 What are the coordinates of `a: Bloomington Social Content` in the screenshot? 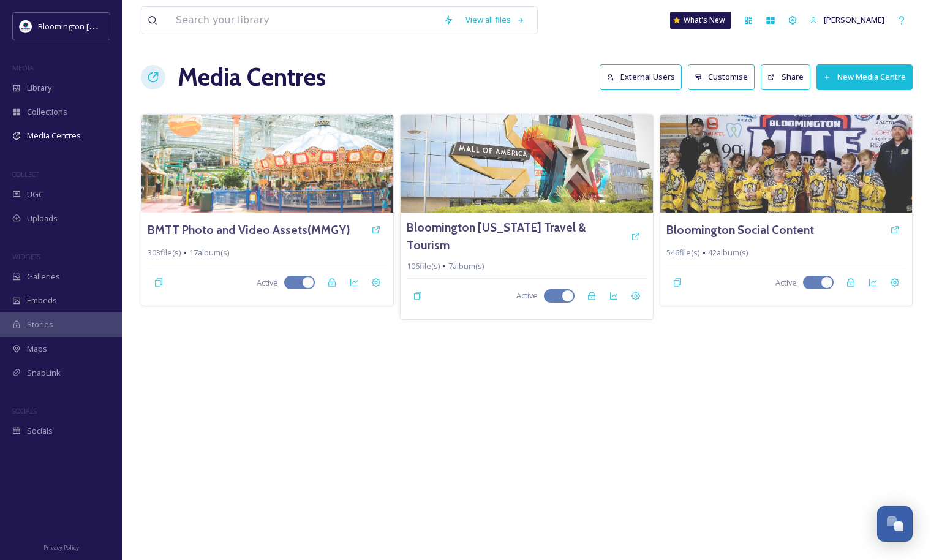 It's located at (740, 230).